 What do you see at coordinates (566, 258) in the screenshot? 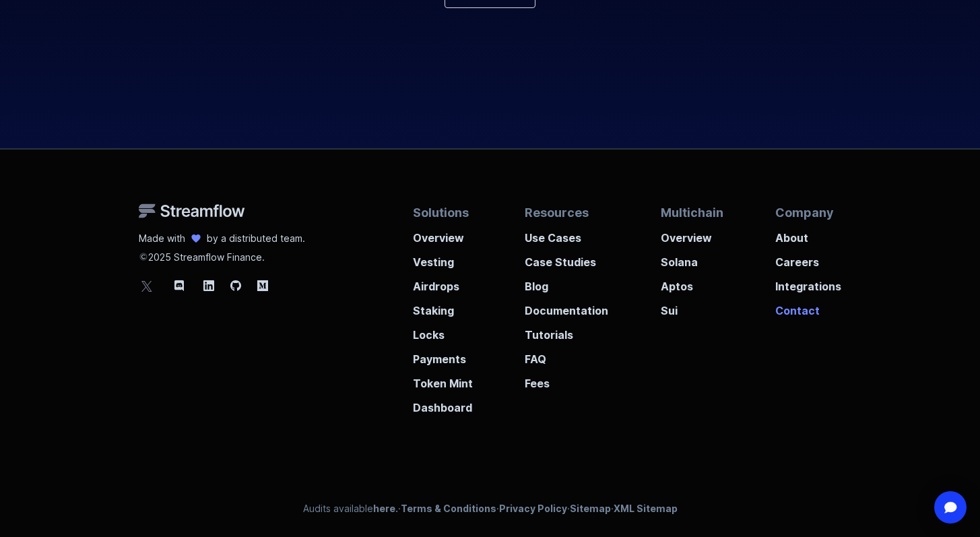
I see `a: Case Studies` at bounding box center [566, 258].